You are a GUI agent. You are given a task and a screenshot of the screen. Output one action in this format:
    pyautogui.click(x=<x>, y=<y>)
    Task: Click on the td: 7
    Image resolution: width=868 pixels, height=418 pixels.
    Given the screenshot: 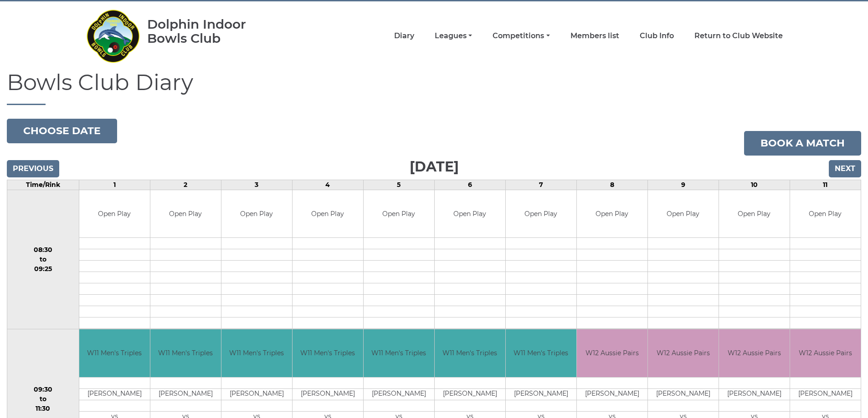 What is the action you would take?
    pyautogui.click(x=541, y=185)
    